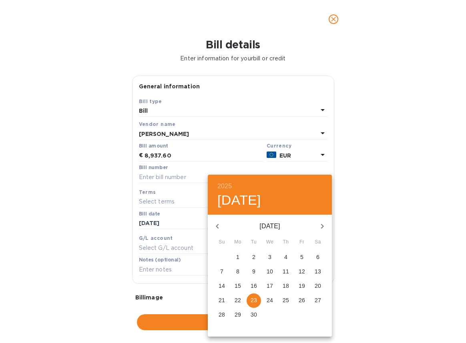 The image size is (466, 343). Describe the element at coordinates (238, 272) in the screenshot. I see `p: 8` at that location.